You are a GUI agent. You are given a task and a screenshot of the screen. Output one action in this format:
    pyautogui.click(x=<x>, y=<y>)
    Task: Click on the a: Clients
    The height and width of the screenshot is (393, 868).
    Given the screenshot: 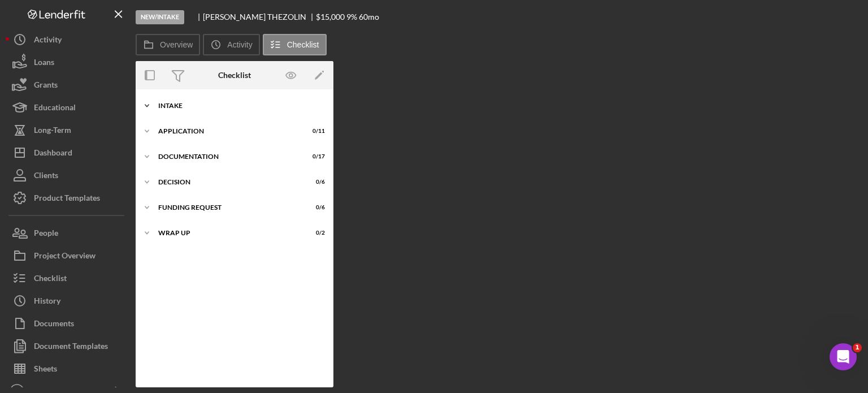 What is the action you would take?
    pyautogui.click(x=68, y=175)
    